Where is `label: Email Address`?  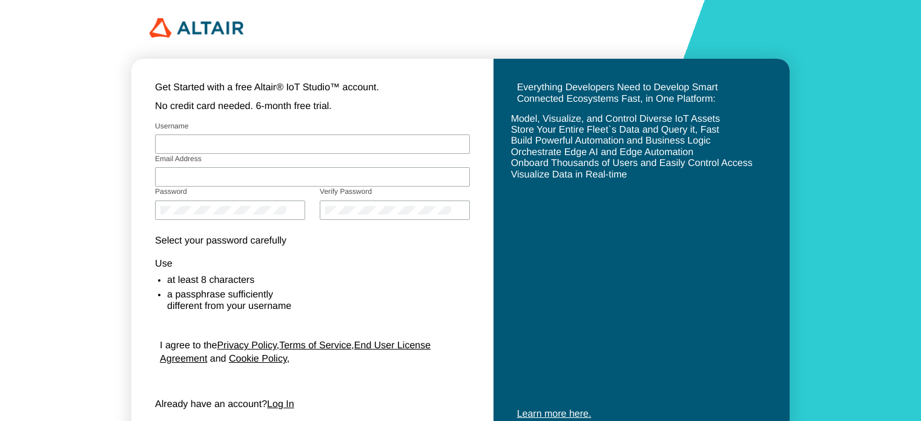
label: Email Address is located at coordinates (178, 159).